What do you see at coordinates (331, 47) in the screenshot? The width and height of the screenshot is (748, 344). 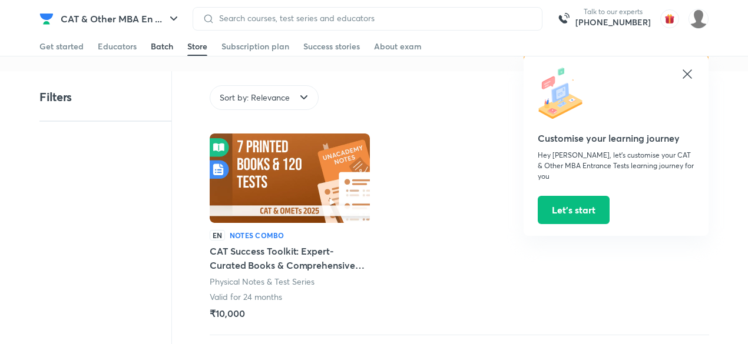 I see `div: Success stories` at bounding box center [331, 47].